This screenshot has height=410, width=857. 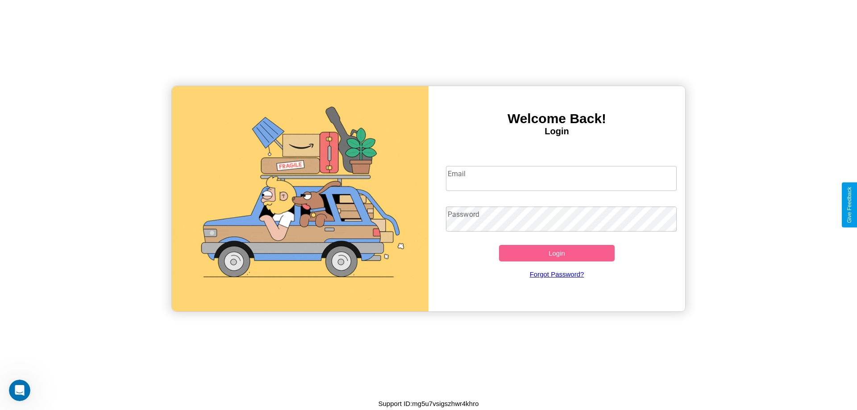 What do you see at coordinates (557, 253) in the screenshot?
I see `button: Login` at bounding box center [557, 253].